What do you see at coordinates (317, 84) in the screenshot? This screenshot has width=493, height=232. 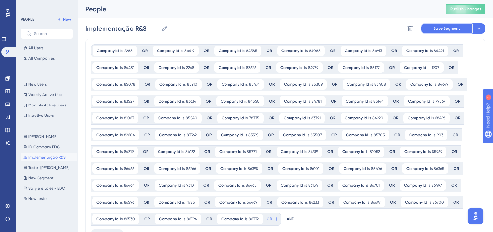 I see `span: 85309` at bounding box center [317, 84].